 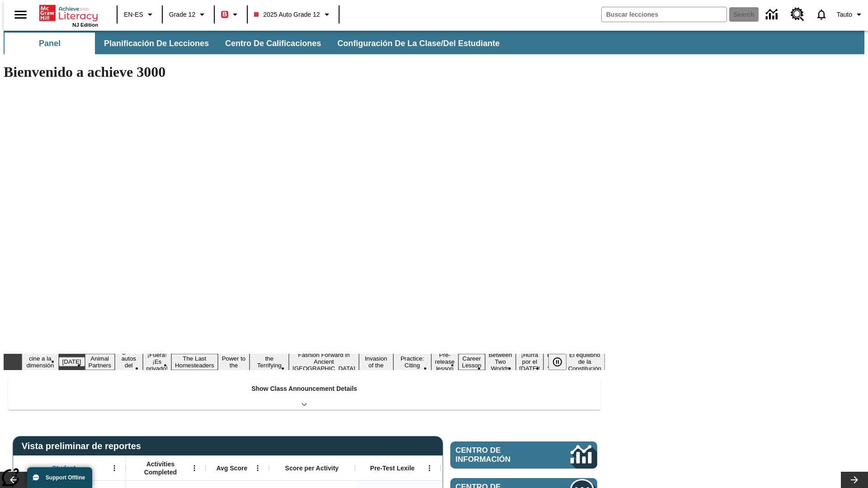 I want to click on span: Centro de información, so click(x=498, y=456).